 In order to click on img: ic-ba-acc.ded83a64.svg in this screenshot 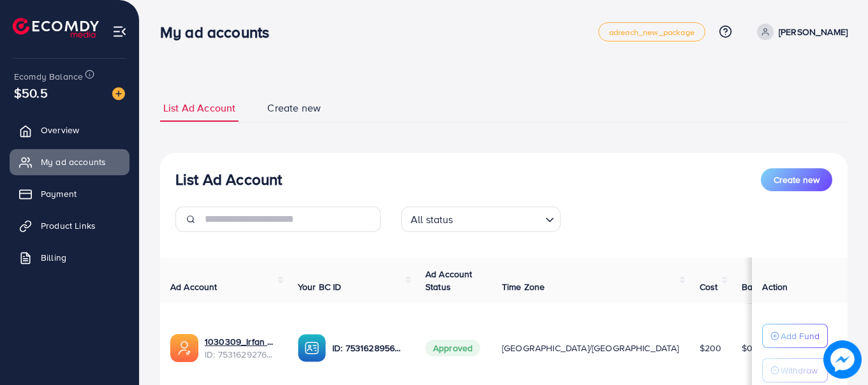, I will do `click(312, 348)`.